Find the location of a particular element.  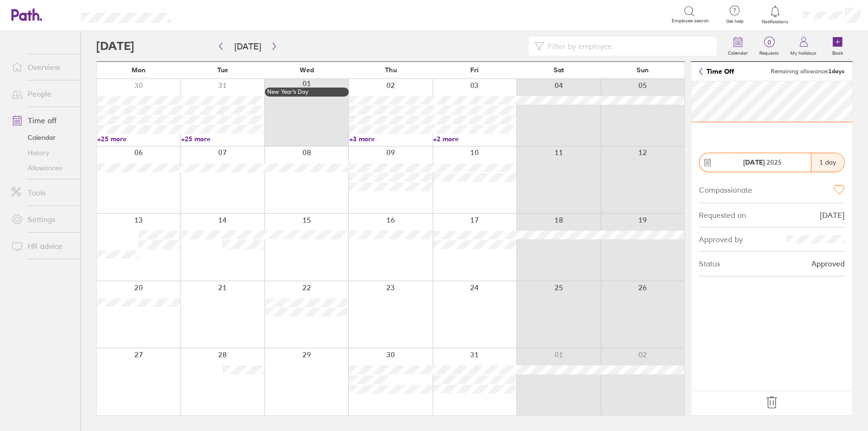

strong: 1 days is located at coordinates (836, 71).